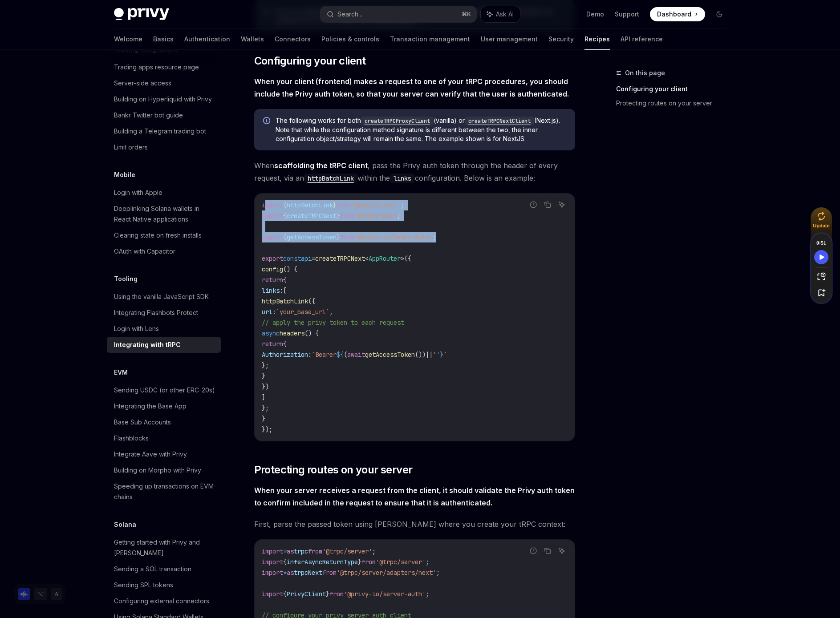 The width and height of the screenshot is (840, 618). Describe the element at coordinates (627, 14) in the screenshot. I see `a: Support` at that location.